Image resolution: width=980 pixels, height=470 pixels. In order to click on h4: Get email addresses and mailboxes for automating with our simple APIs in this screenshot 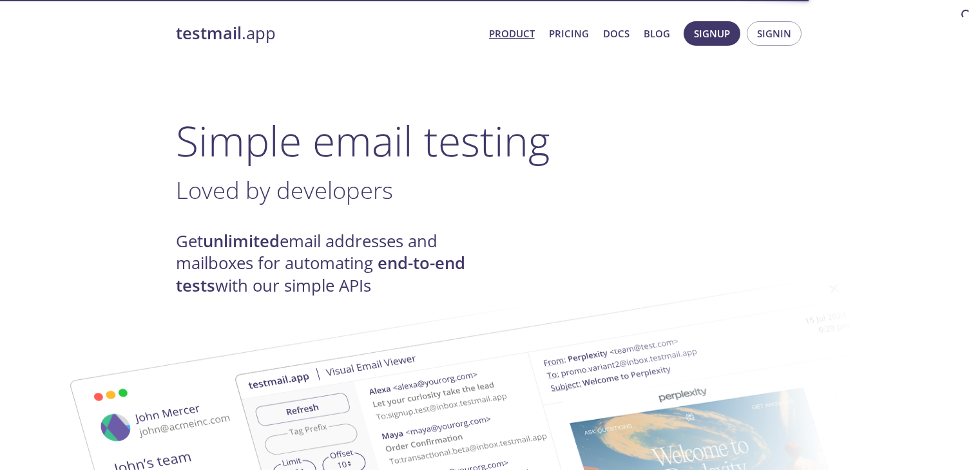, I will do `click(333, 263)`.